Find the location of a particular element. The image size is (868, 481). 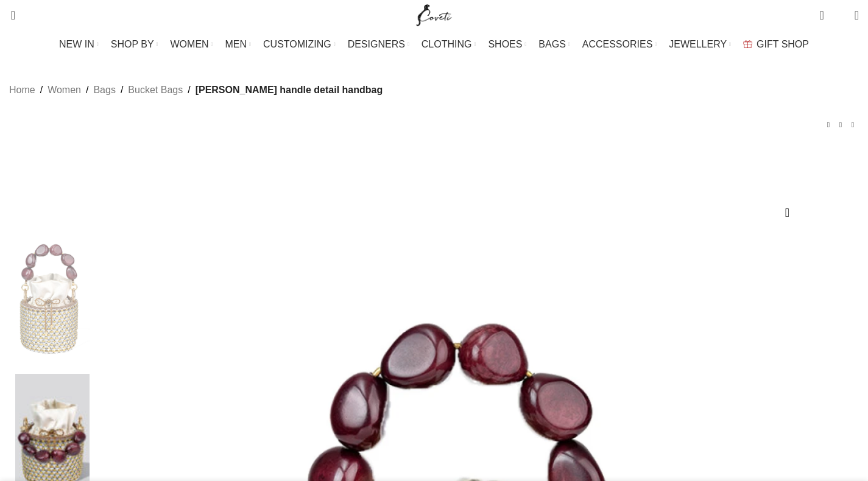

a: DESIGNERS is located at coordinates (378, 44).